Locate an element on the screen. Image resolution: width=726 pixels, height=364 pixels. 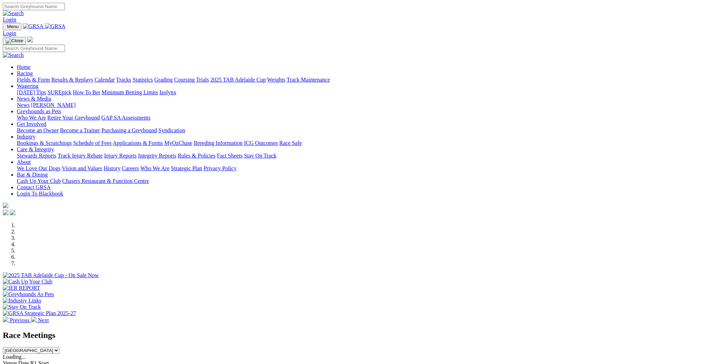
a: Schedule of Fees is located at coordinates (92, 143).